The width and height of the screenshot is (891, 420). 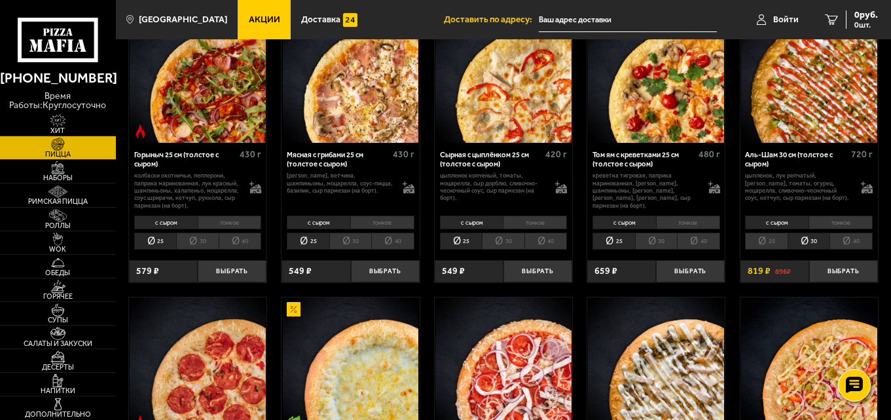 I want to click on a: НовинкаМясная с грибами 25 см (толстое с сыром), so click(x=350, y=75).